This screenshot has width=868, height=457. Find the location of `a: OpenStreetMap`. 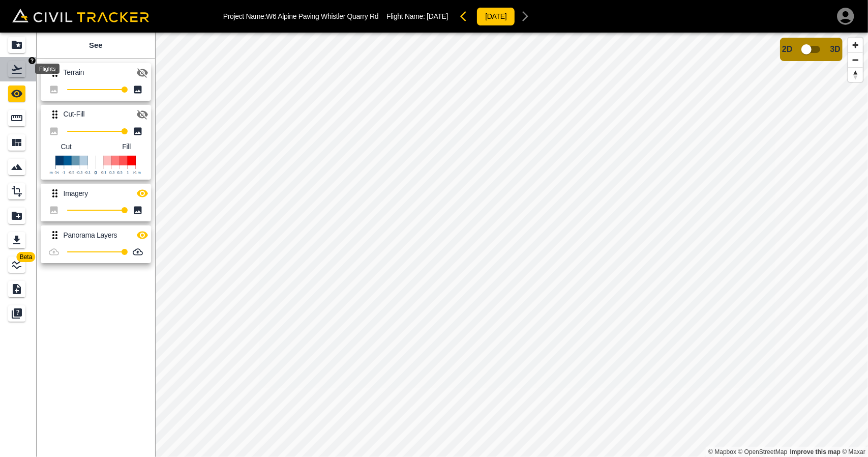

a: OpenStreetMap is located at coordinates (763, 452).